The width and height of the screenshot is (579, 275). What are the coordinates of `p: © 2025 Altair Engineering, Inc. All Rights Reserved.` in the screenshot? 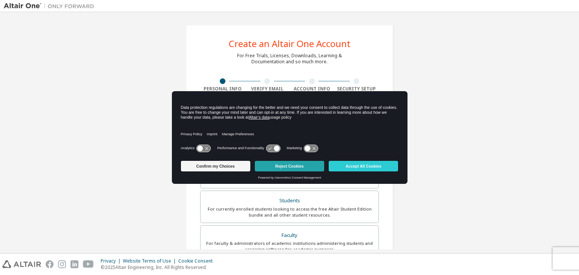 It's located at (159, 267).